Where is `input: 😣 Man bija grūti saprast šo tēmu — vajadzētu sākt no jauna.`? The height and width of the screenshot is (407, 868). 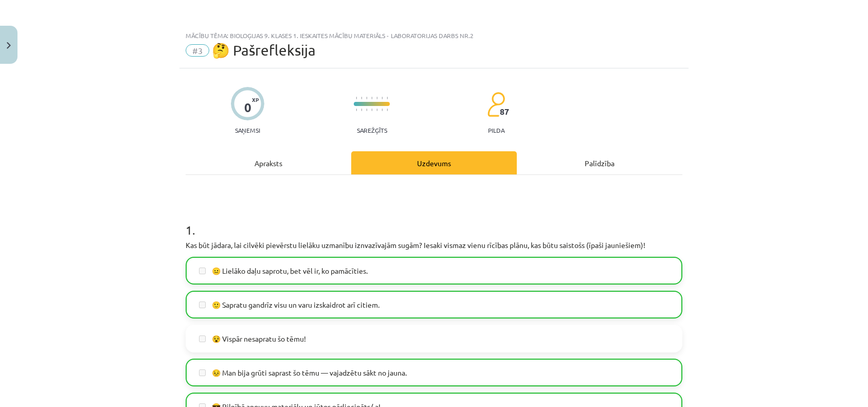
input: 😣 Man bija grūti saprast šo tēmu — vajadzētu sākt no jauna. is located at coordinates (202, 373).